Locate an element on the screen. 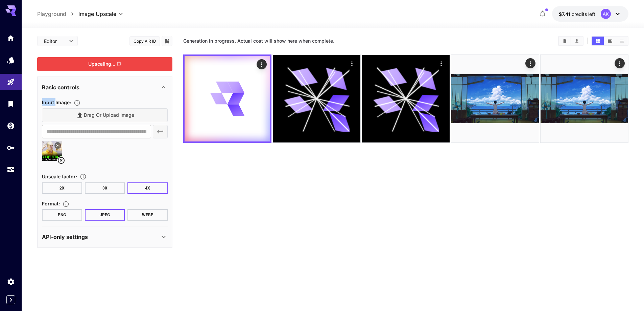  div: Settings is located at coordinates (11, 281).